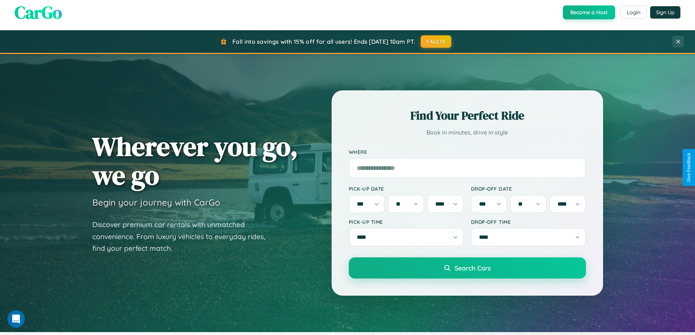  What do you see at coordinates (38, 12) in the screenshot?
I see `span: CarGo` at bounding box center [38, 12].